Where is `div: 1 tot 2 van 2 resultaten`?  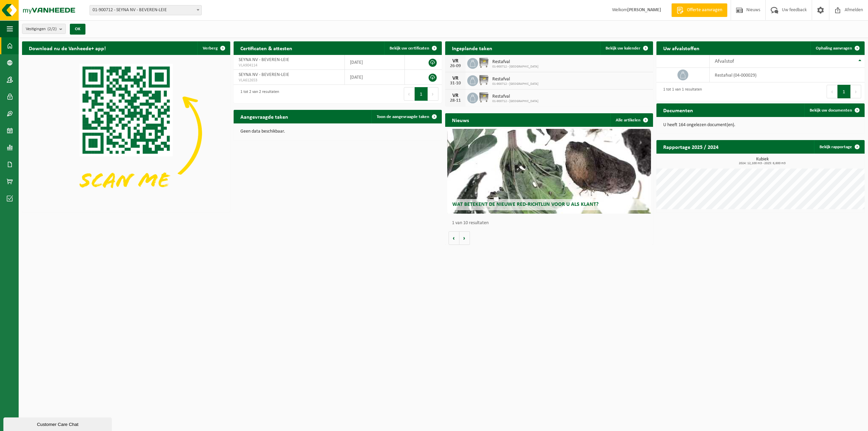
div: 1 tot 2 van 2 resultaten is located at coordinates (258, 94).